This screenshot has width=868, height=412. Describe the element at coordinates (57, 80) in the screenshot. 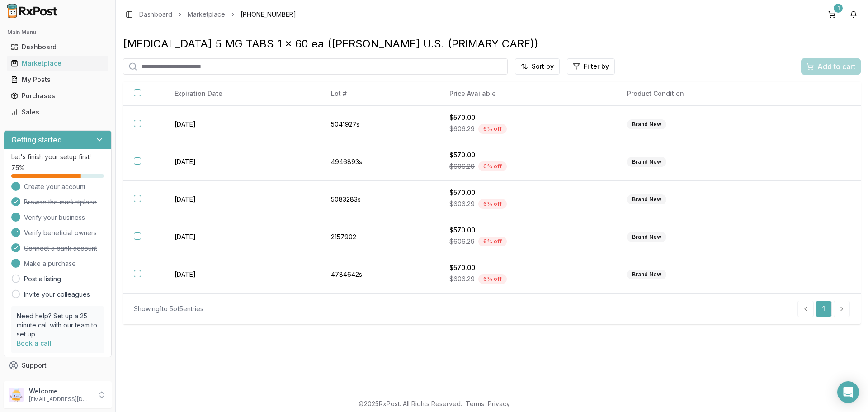

I see `a: My Posts` at that location.